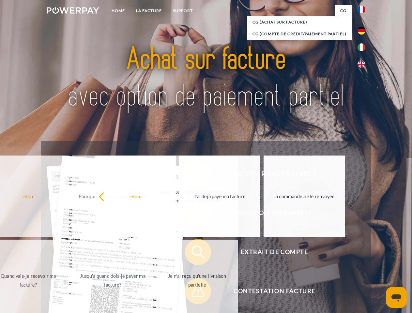  What do you see at coordinates (361, 47) in the screenshot?
I see `img: it` at bounding box center [361, 47].